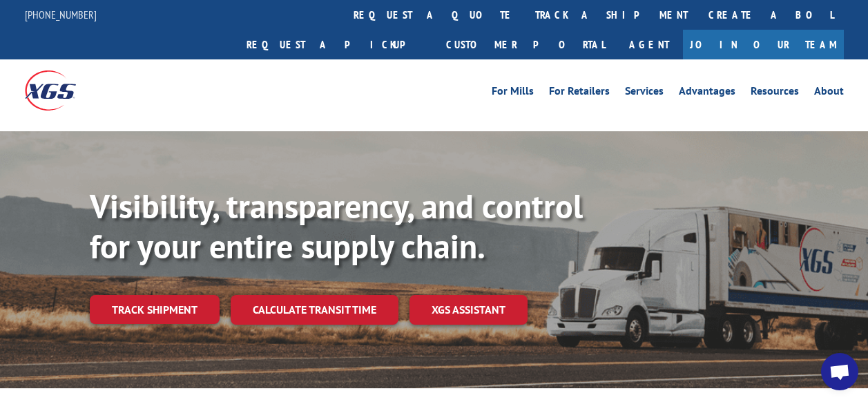 The height and width of the screenshot is (400, 868). I want to click on a: Services, so click(644, 94).